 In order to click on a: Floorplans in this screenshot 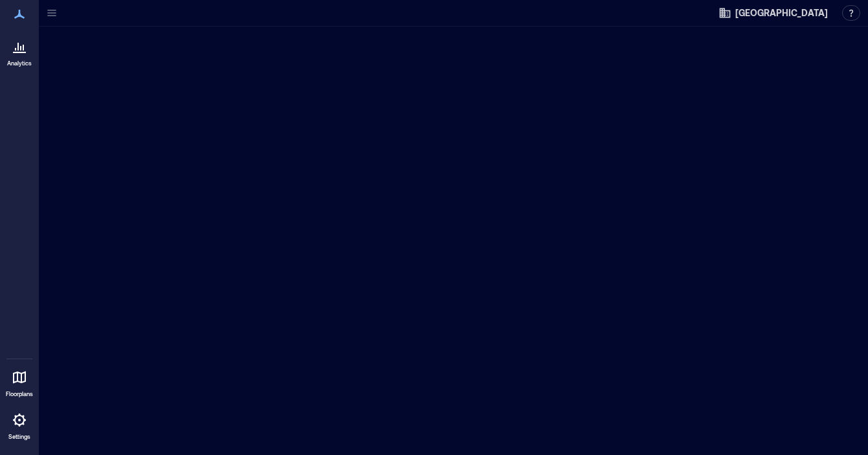, I will do `click(19, 382)`.